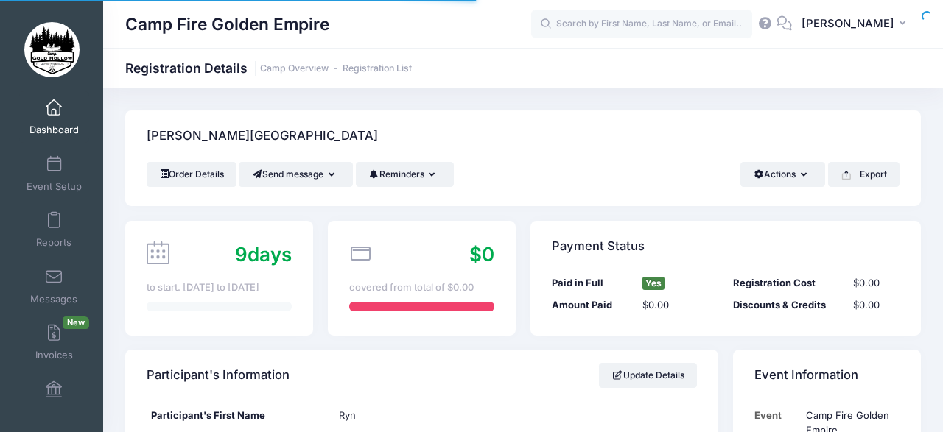  I want to click on span: Reports, so click(54, 243).